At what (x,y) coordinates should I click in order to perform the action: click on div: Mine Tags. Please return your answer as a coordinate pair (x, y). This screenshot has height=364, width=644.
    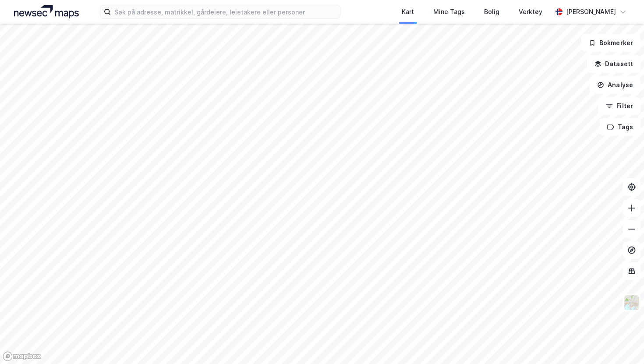
    Looking at the image, I should click on (448, 12).